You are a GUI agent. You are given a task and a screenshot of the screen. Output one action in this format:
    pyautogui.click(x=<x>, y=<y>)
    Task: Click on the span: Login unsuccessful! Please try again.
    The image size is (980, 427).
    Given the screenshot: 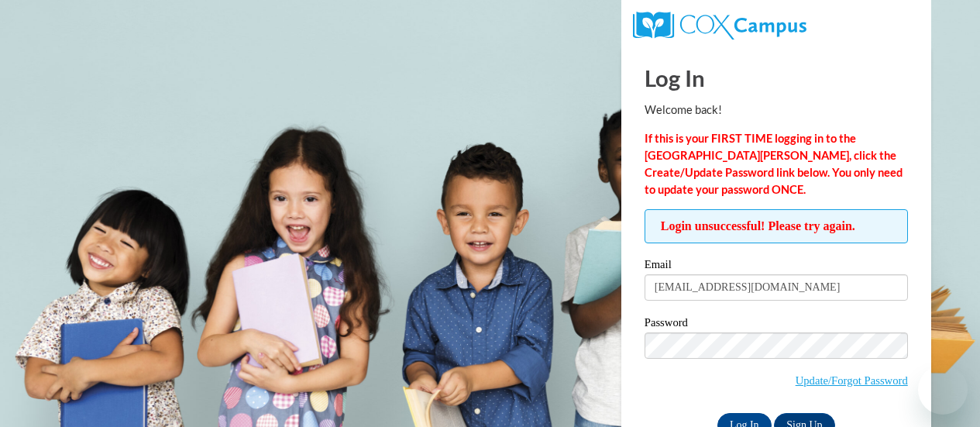 What is the action you would take?
    pyautogui.click(x=777, y=226)
    